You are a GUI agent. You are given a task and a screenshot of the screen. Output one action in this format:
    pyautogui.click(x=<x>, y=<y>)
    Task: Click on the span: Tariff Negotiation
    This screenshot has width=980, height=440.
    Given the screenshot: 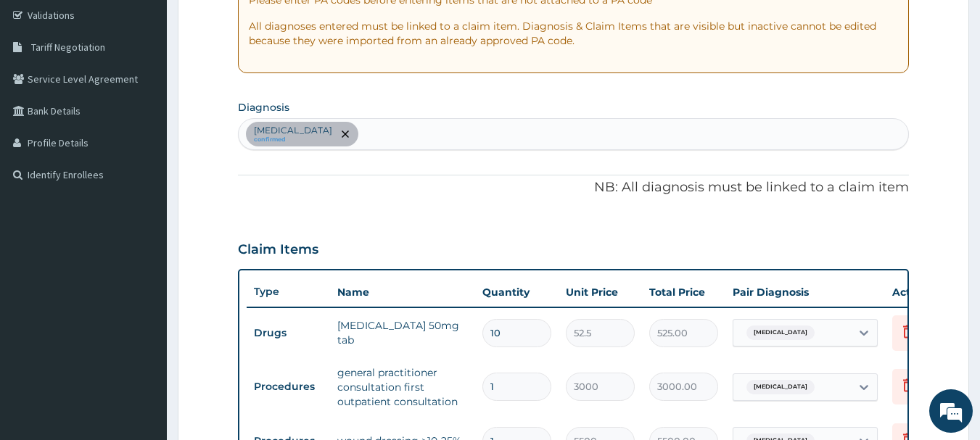 What is the action you would take?
    pyautogui.click(x=68, y=47)
    